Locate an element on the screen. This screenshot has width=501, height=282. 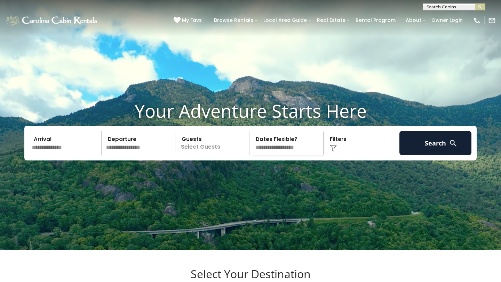
a: Local Area Guide is located at coordinates (285, 20).